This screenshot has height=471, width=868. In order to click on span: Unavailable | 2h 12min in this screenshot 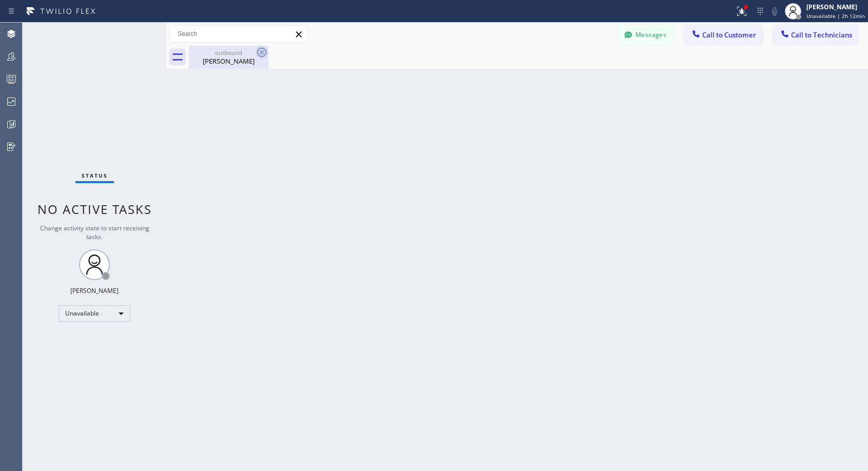, I will do `click(835, 16)`.